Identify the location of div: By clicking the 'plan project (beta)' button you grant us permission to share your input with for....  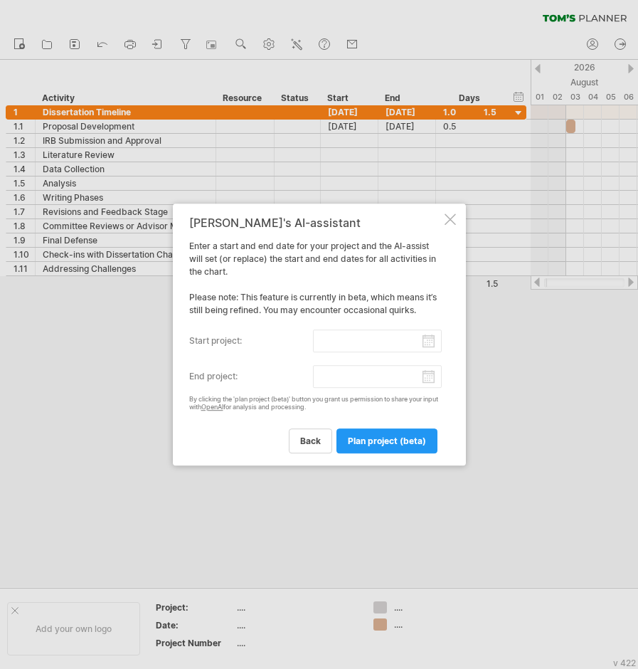
(315, 404).